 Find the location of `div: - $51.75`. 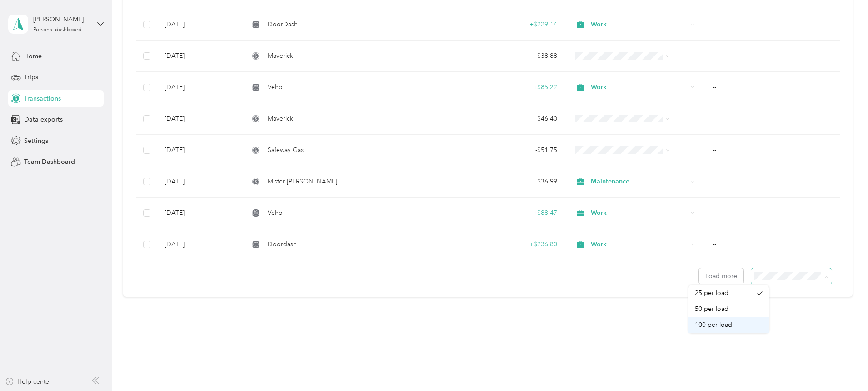

div: - $51.75 is located at coordinates (504, 150).